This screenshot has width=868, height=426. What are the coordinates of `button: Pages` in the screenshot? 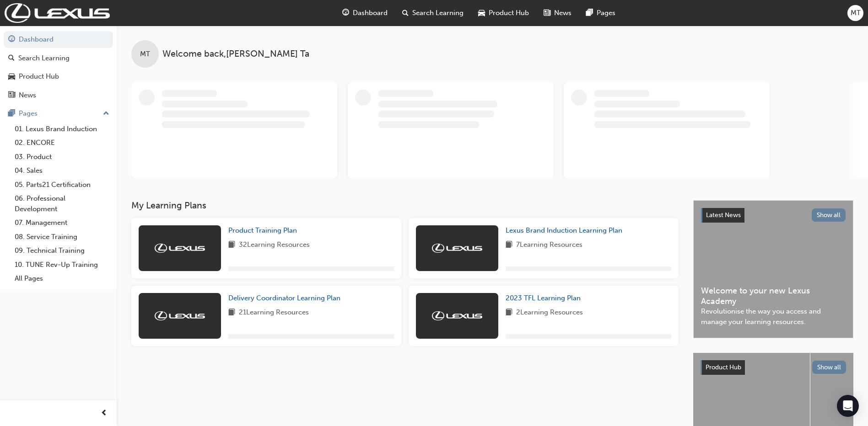 It's located at (58, 113).